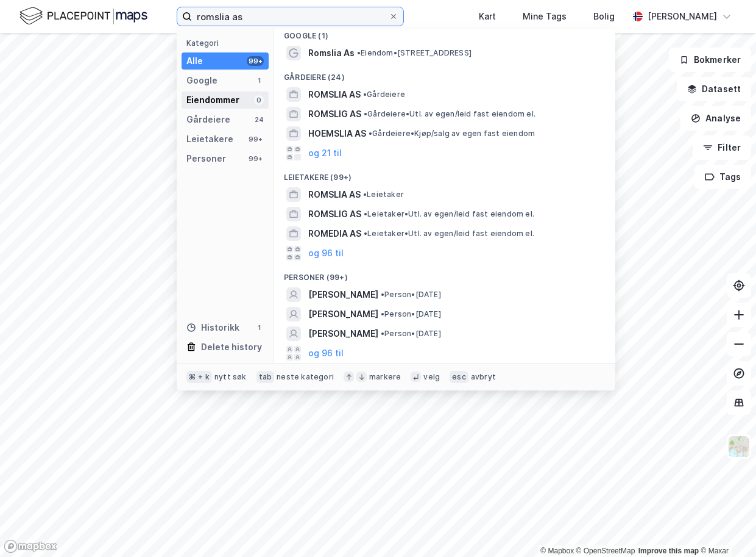 The width and height of the screenshot is (756, 557). What do you see at coordinates (450, 114) in the screenshot?
I see `span: Gårdeiere • Utl. av egen/leid fast eiendom el.` at bounding box center [450, 114].